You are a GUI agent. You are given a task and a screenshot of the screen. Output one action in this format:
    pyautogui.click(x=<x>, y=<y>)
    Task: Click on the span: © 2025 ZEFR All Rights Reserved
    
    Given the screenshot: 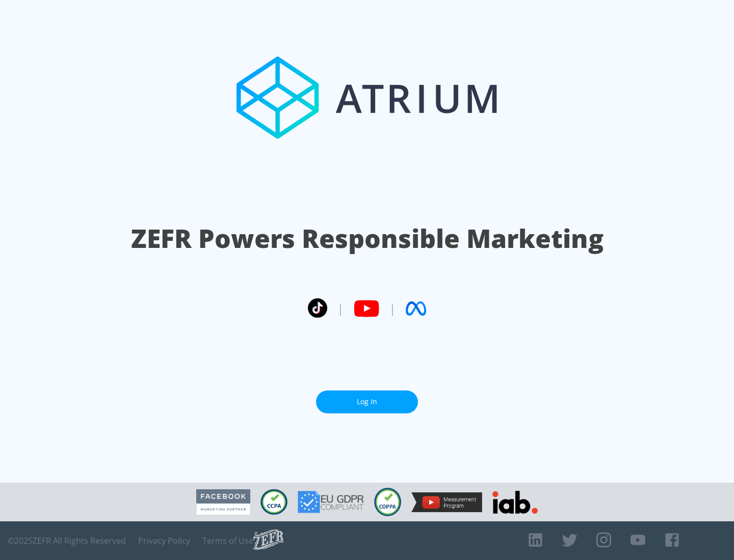 What is the action you would take?
    pyautogui.click(x=67, y=541)
    